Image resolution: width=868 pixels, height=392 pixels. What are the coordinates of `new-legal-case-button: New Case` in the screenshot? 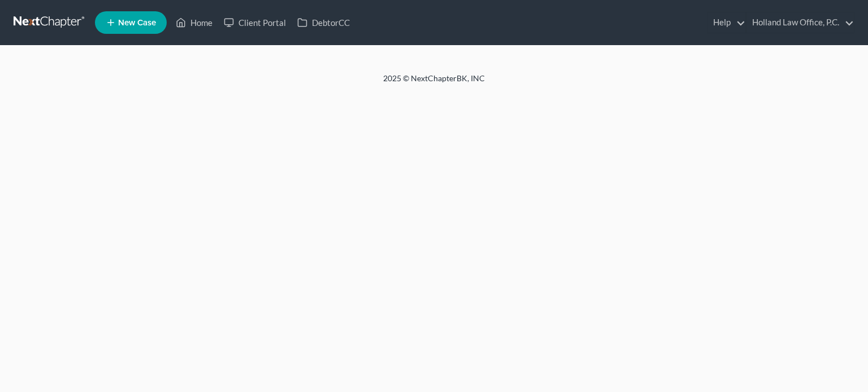 It's located at (131, 23).